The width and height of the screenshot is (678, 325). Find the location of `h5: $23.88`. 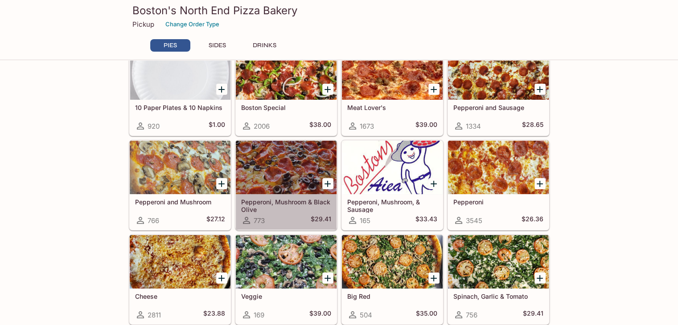

h5: $23.88 is located at coordinates (214, 315).